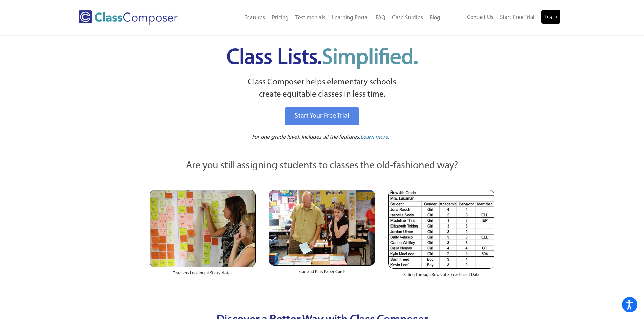 Image resolution: width=644 pixels, height=319 pixels. What do you see at coordinates (128, 18) in the screenshot?
I see `img: Class Composer` at bounding box center [128, 18].